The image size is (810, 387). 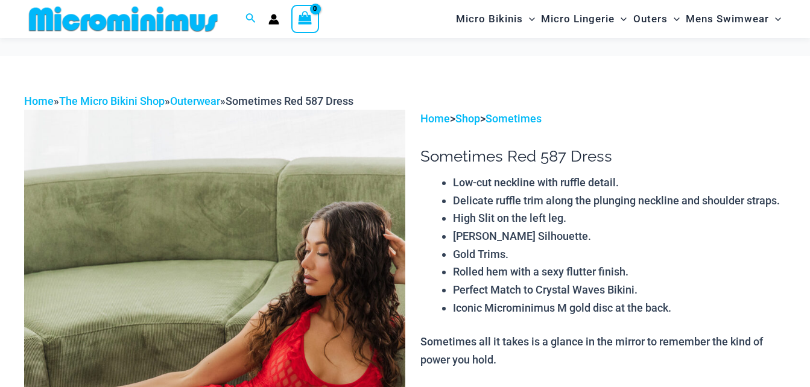 I want to click on a: Search icon link, so click(x=251, y=19).